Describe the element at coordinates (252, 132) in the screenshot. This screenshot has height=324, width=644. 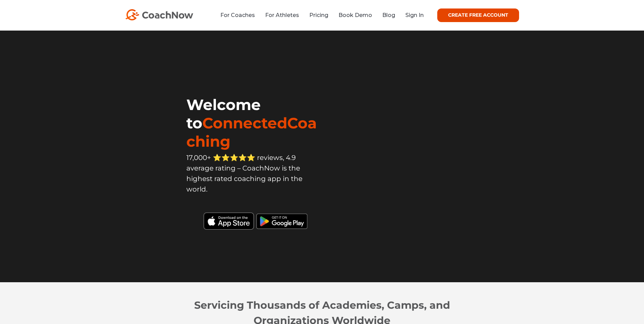
I see `span: ConnectedCoaching` at that location.